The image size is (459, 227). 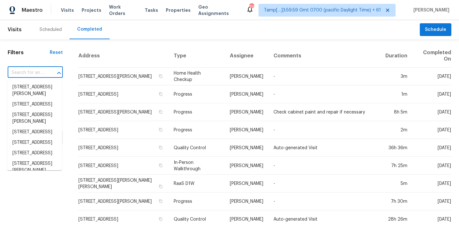 What do you see at coordinates (92, 10) in the screenshot?
I see `span: Projects` at bounding box center [92, 10].